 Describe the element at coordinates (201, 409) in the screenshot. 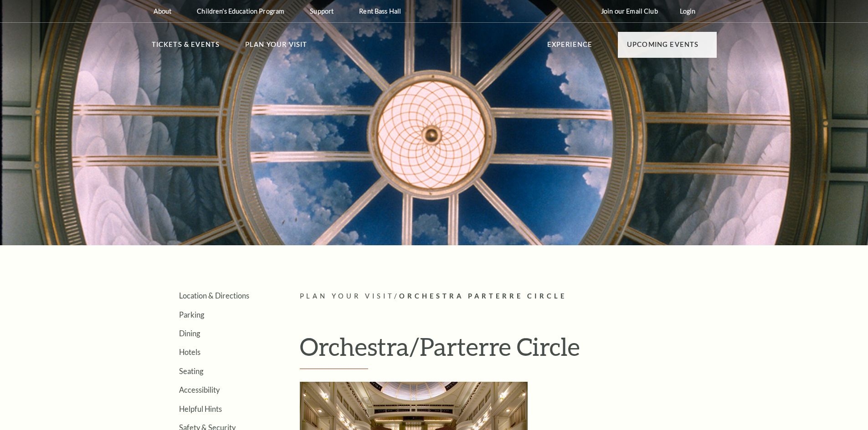

I see `a: Helpful Hints` at that location.